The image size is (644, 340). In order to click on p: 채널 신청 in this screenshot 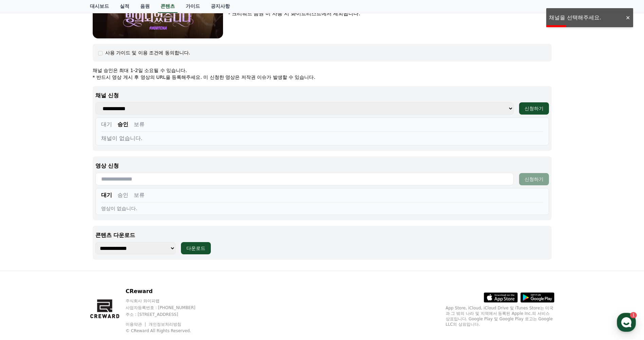, I will do `click(322, 95)`.